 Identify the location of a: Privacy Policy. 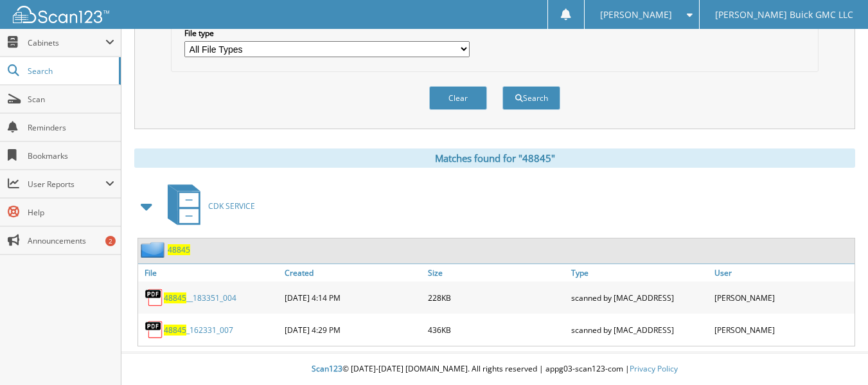
(653, 368).